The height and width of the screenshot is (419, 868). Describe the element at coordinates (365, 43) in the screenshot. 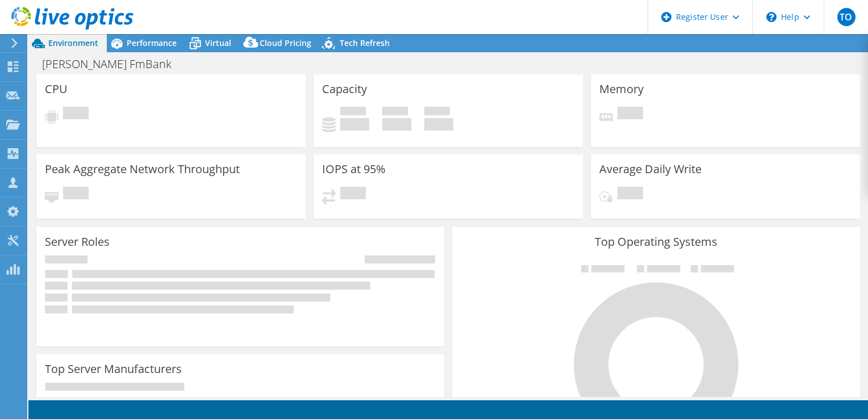

I see `span: Tech Refresh` at that location.